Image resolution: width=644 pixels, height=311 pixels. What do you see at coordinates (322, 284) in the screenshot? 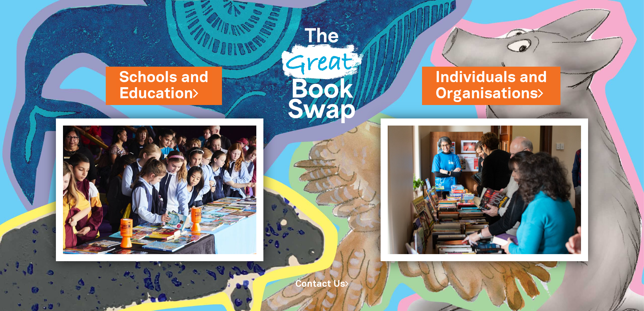
I see `a: Contact Us` at bounding box center [322, 284].